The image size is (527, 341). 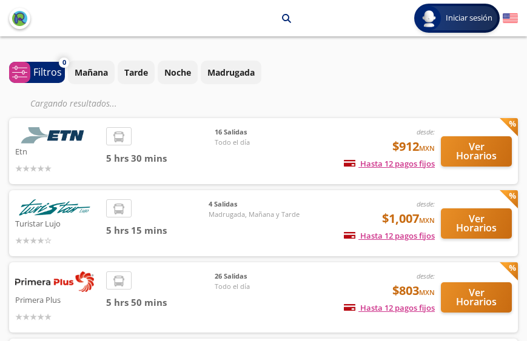 I want to click on p: Primera Plus, so click(x=58, y=299).